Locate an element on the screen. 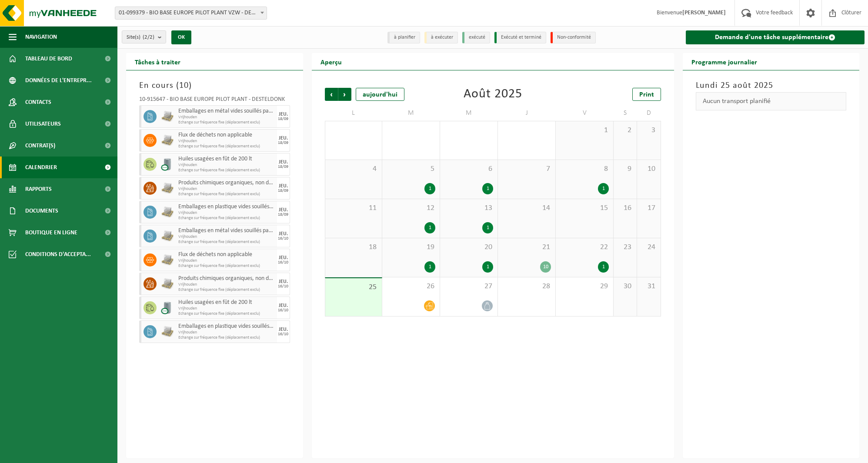 Image resolution: width=868 pixels, height=463 pixels. span: 25 is located at coordinates (354, 287).